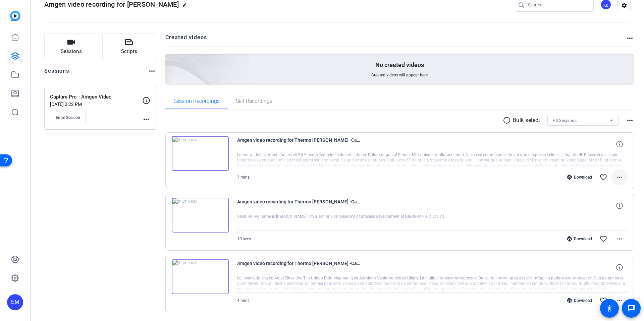  I want to click on p: Capture Pro - Amgen Video, so click(96, 97).